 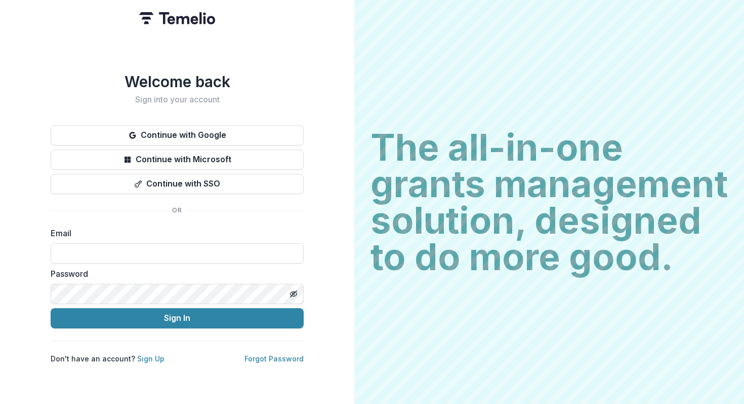 I want to click on button: Sign In, so click(x=177, y=318).